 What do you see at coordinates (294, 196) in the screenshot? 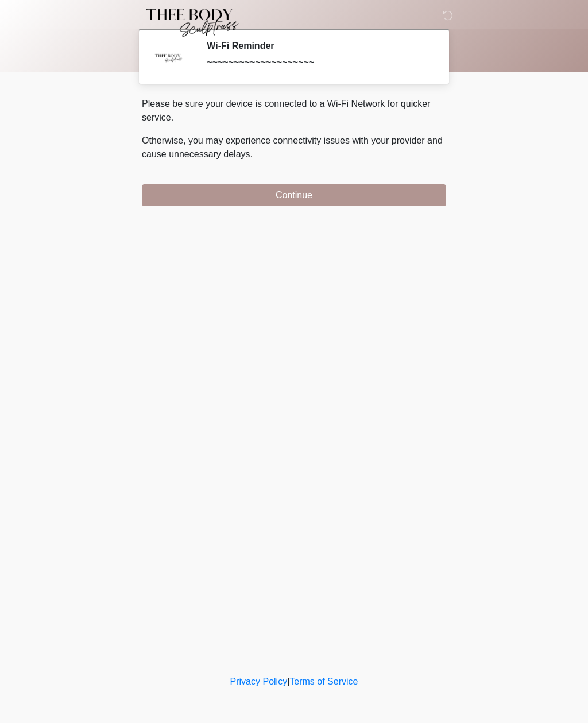
I see `button: Continue` at bounding box center [294, 196].